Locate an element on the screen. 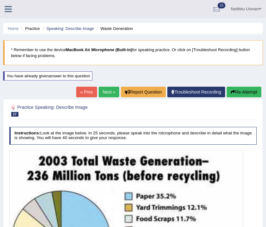 Image resolution: width=266 pixels, height=227 pixels. b: Instructions: is located at coordinates (27, 133).